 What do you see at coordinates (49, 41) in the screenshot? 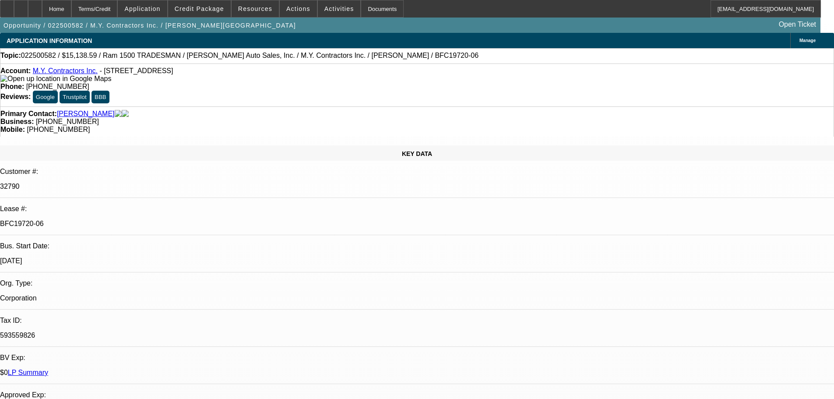
I see `span: APPLICATION INFORMATION` at bounding box center [49, 41].